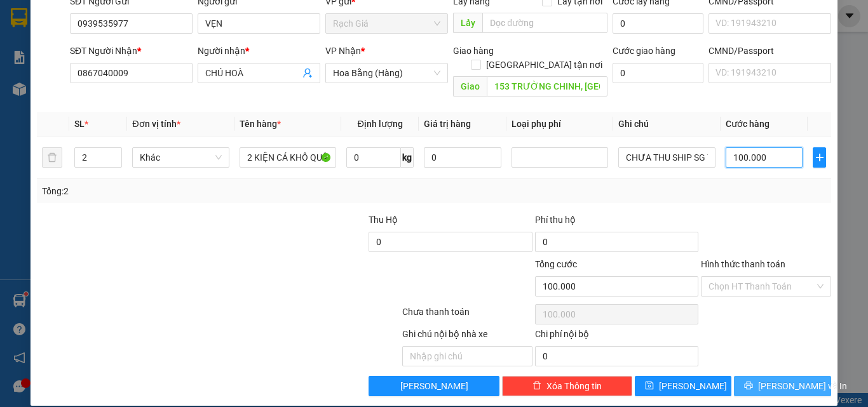  I want to click on span: delete, so click(537, 386).